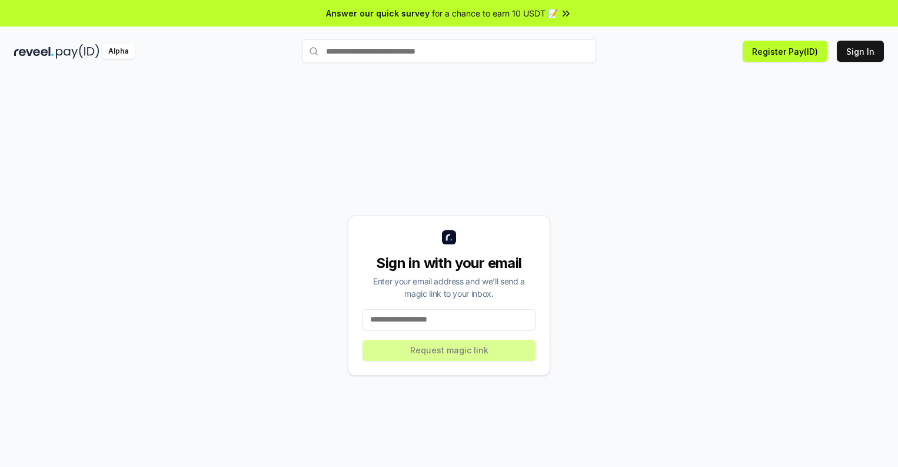 The image size is (898, 467). I want to click on div: Alpha, so click(118, 51).